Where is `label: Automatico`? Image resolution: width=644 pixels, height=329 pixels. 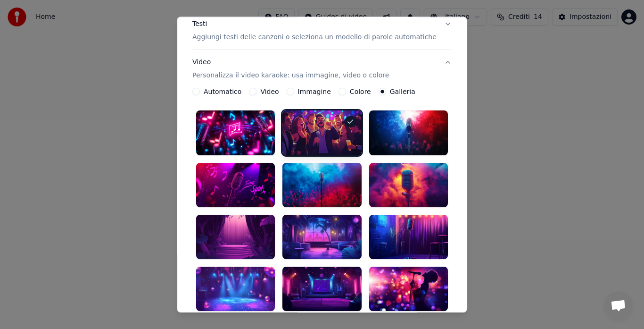
label: Automatico is located at coordinates (222, 92).